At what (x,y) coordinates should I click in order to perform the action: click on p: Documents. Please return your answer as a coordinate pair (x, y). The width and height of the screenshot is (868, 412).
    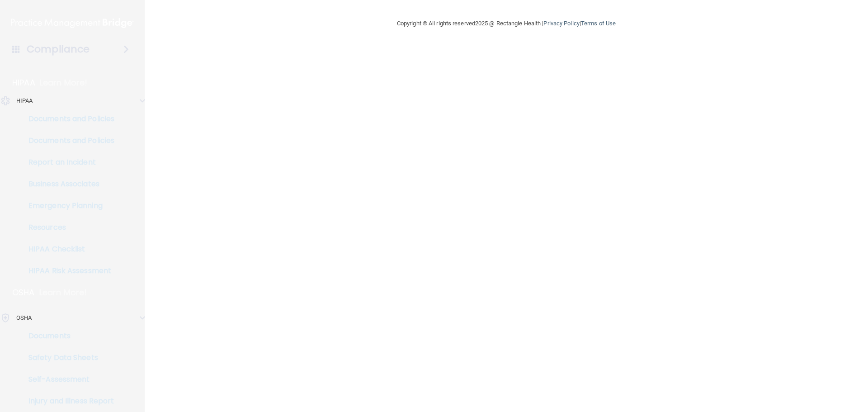
    Looking at the image, I should click on (67, 336).